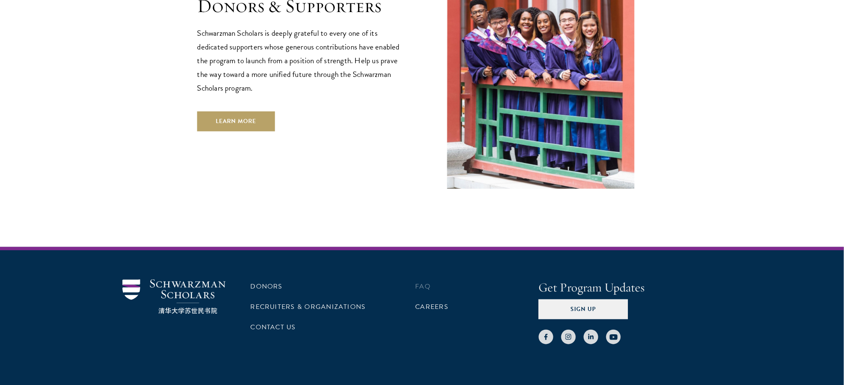 The width and height of the screenshot is (844, 385). What do you see at coordinates (630, 288) in the screenshot?
I see `h4: Get Program Updates` at bounding box center [630, 288].